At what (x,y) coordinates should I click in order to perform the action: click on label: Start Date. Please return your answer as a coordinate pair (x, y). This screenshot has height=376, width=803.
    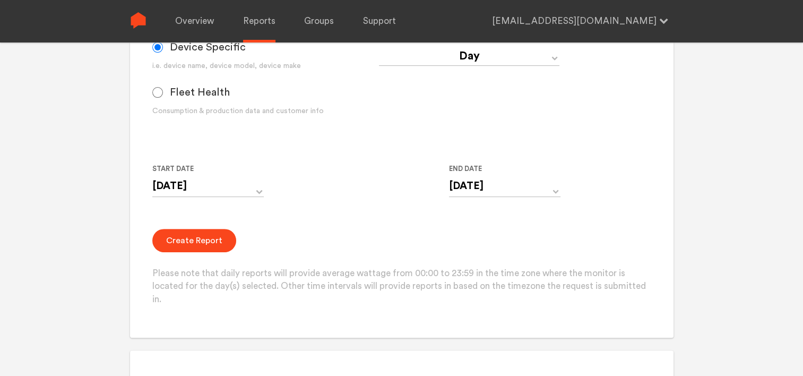
    Looking at the image, I should click on (204, 169).